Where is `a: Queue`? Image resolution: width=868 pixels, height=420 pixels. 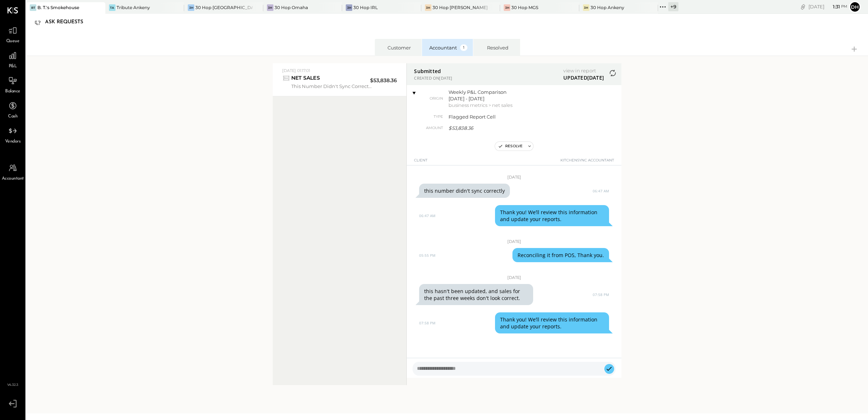 a: Queue is located at coordinates (13, 34).